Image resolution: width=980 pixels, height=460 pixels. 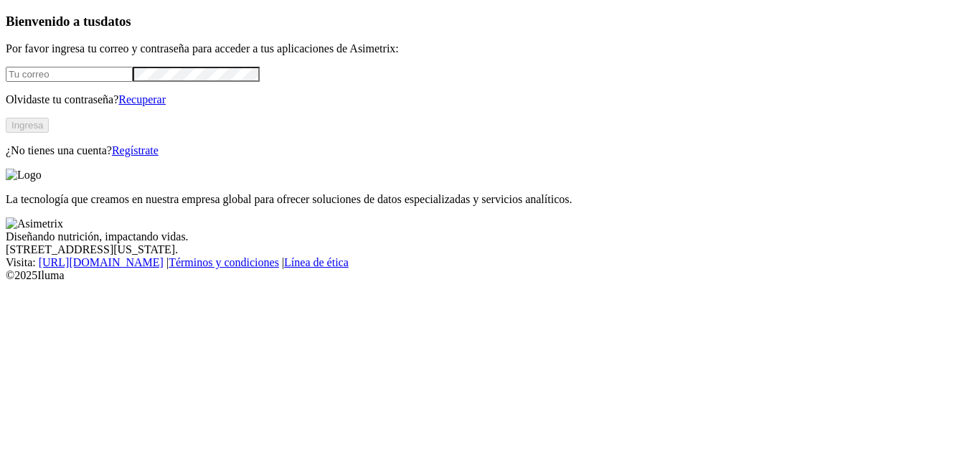 What do you see at coordinates (490, 151) in the screenshot?
I see `p: ¿No tienes una cuenta?` at bounding box center [490, 151].